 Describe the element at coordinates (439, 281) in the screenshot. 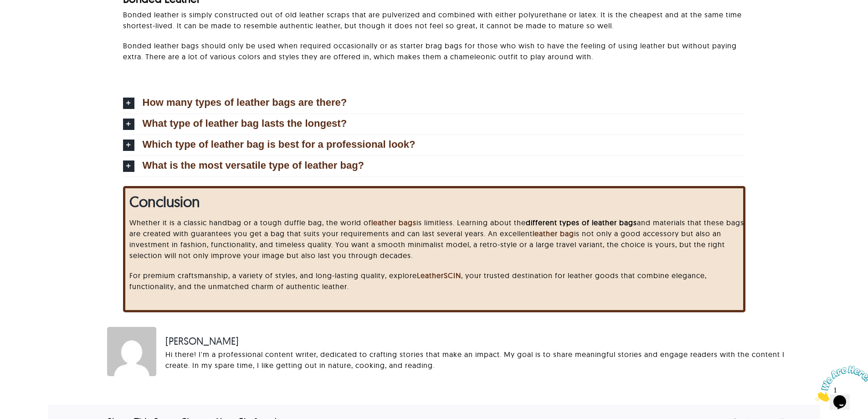

I see `p: For premium craftsmanship, a variety of styles, and long-lasting quality, explore , your trusted ...` at that location.